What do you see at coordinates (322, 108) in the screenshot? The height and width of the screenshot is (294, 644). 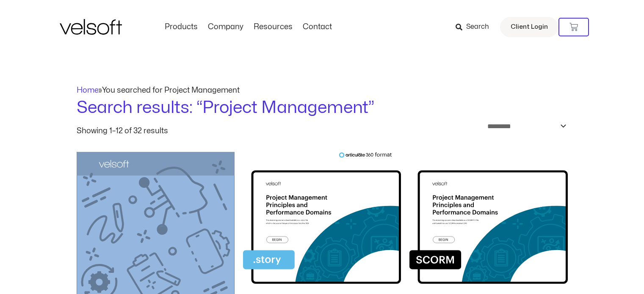 I see `h1: Search results: “Project Management”` at bounding box center [322, 108].